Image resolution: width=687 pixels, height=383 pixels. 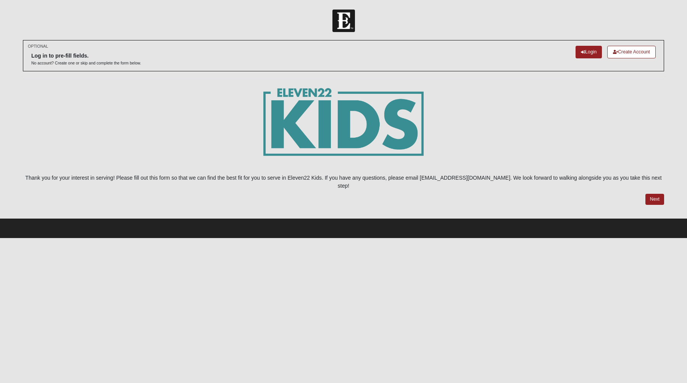 I want to click on small: OPTIONAL, so click(x=38, y=46).